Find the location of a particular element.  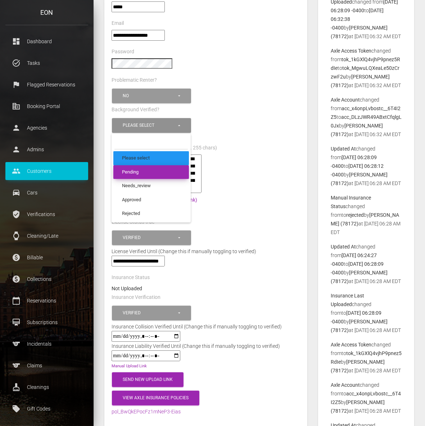

a: drive_eta Cars is located at coordinates (47, 193).